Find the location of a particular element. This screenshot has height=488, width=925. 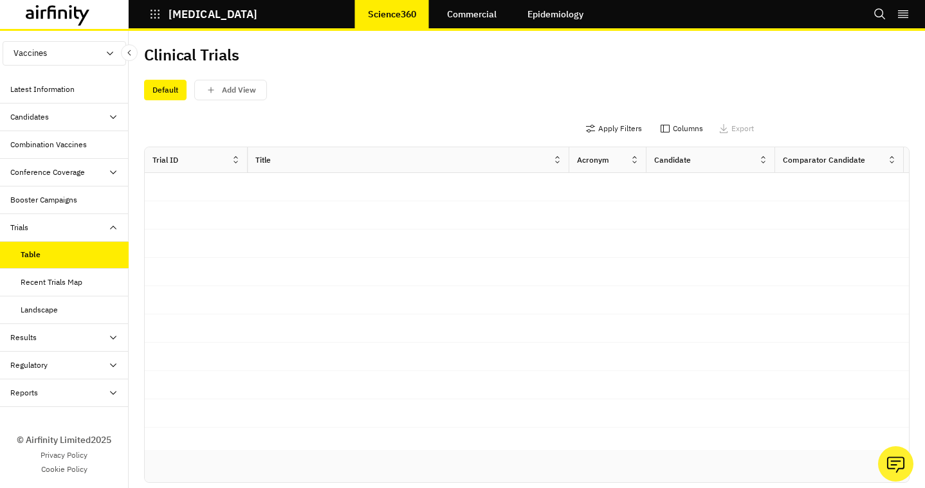

div: Booster Campaigns is located at coordinates (44, 200).